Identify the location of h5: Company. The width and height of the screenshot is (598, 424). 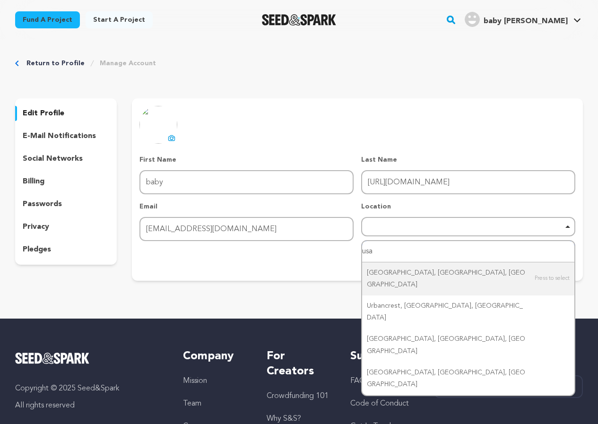
(215, 356).